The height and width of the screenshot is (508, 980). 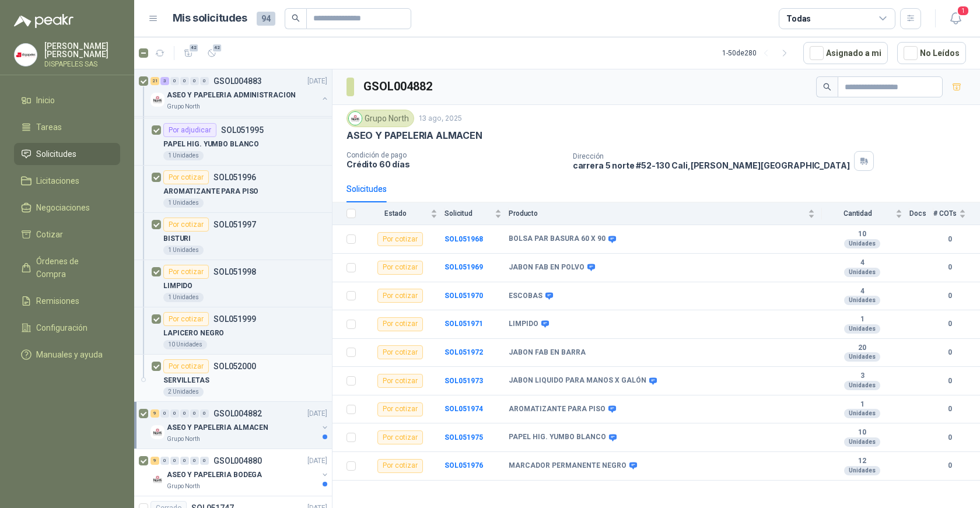 What do you see at coordinates (44, 21) in the screenshot?
I see `img: Logo peakr` at bounding box center [44, 21].